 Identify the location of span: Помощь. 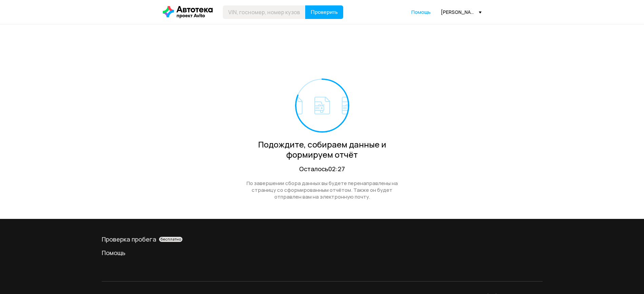
(421, 12).